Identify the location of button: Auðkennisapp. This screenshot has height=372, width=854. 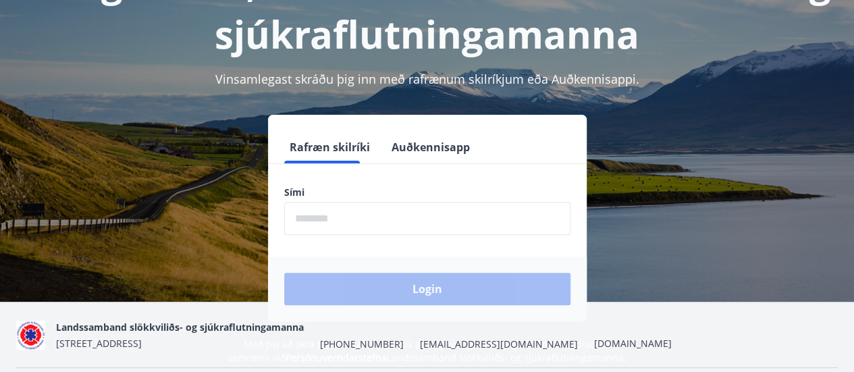
(431, 147).